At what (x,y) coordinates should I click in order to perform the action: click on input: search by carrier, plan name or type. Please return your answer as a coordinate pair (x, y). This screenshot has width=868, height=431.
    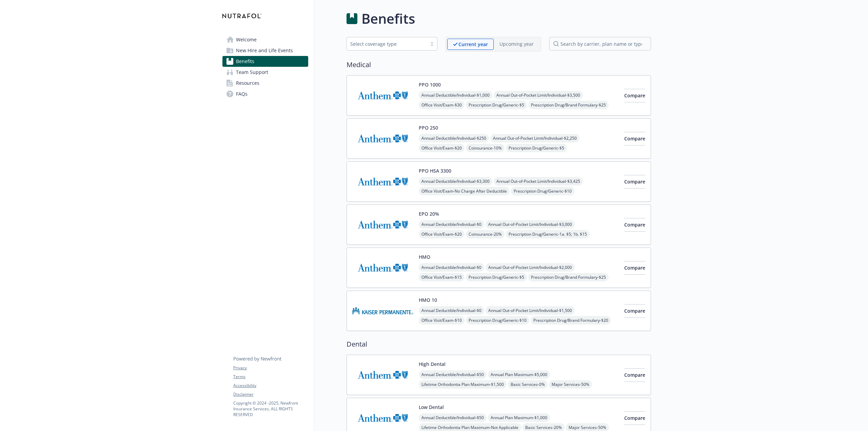
    Looking at the image, I should click on (600, 44).